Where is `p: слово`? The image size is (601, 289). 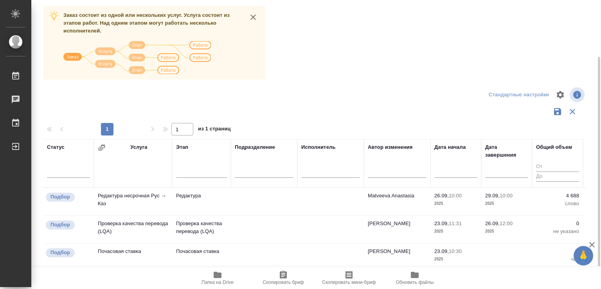
p: слово is located at coordinates (557, 203).